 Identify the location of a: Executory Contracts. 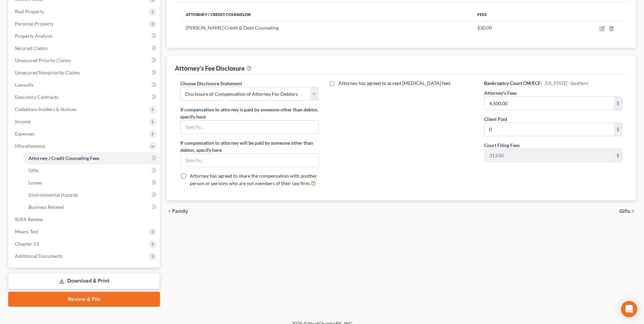
(85, 97).